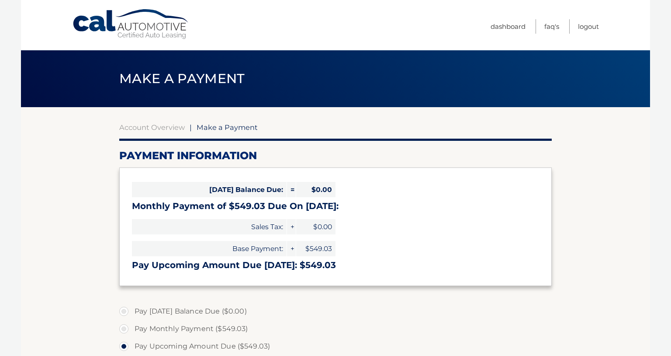 The height and width of the screenshot is (356, 671). I want to click on a: Cal Automotive, so click(131, 24).